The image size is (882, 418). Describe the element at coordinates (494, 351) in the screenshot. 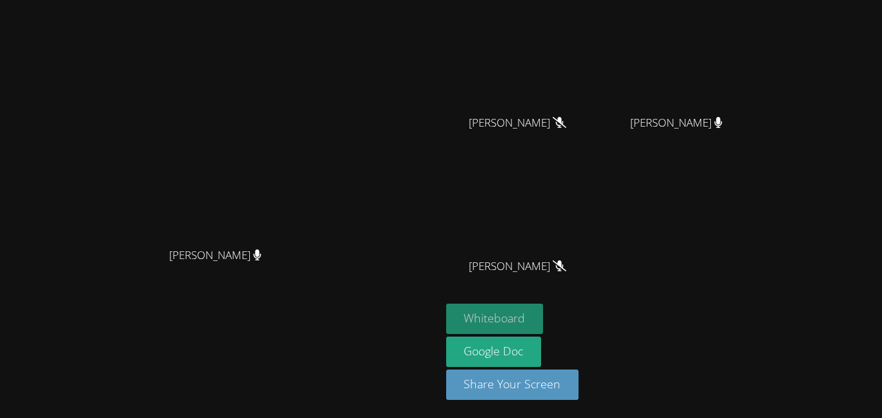

I see `a: Google Doc` at that location.